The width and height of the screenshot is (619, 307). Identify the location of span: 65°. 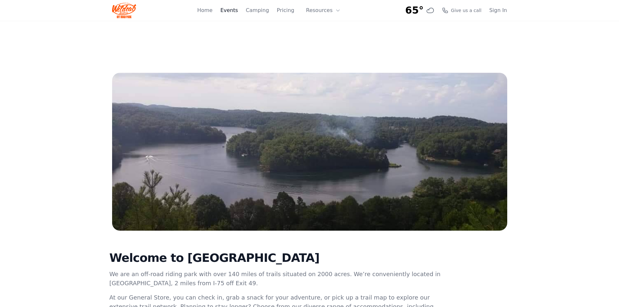
(414, 10).